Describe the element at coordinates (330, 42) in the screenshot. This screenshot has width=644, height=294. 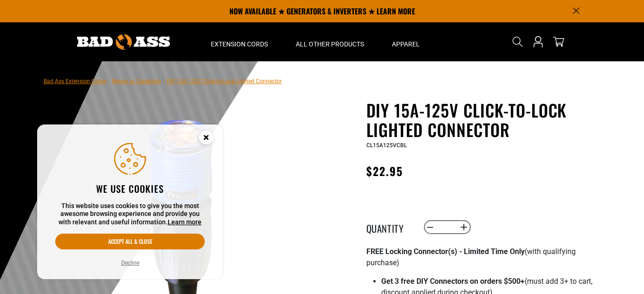
I see `summary: All Other Products` at that location.